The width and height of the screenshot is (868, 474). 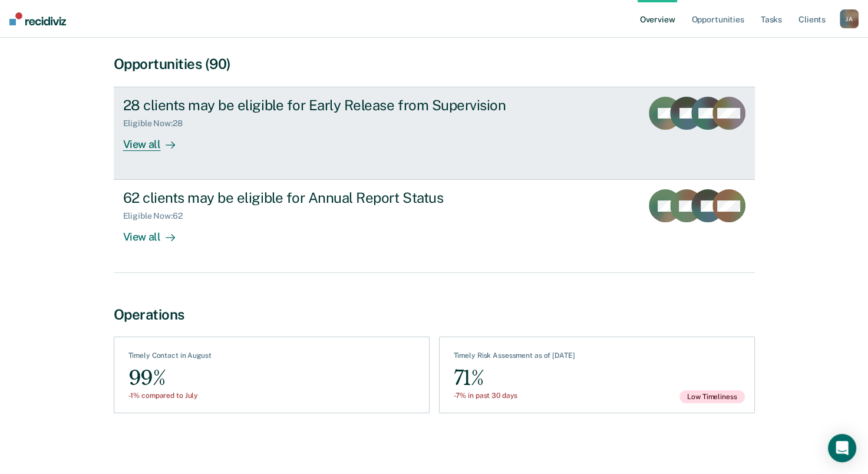 I want to click on span: Low Timeliness, so click(x=712, y=396).